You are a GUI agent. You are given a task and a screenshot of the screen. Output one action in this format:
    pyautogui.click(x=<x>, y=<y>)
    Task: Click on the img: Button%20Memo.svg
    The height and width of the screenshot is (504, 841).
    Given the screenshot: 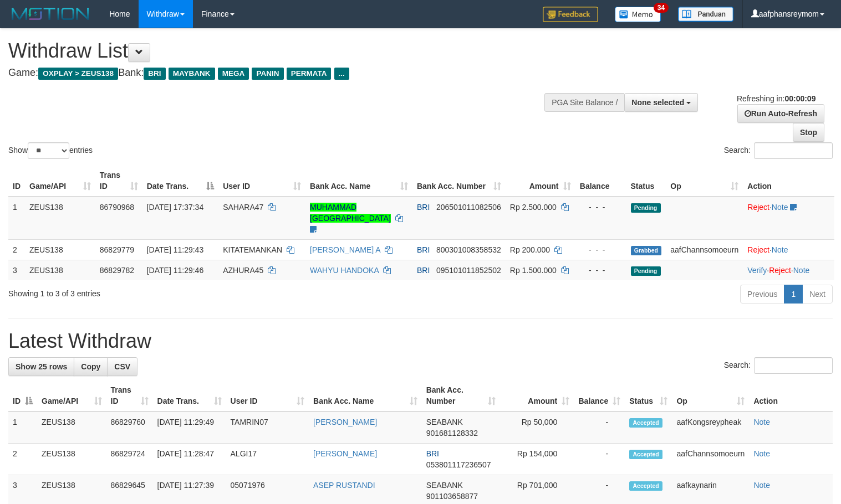 What is the action you would take?
    pyautogui.click(x=639, y=14)
    